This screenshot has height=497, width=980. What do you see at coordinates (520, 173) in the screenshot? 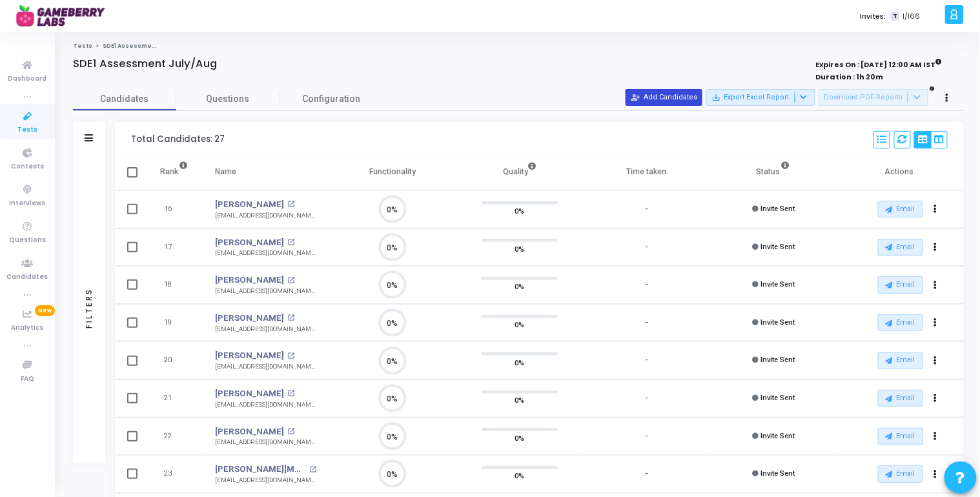
I see `th: Quality` at bounding box center [520, 173].